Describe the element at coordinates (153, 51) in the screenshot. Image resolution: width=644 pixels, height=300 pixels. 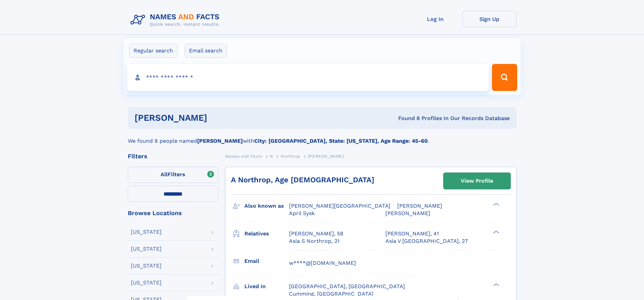
I see `label: Regular search` at that location.